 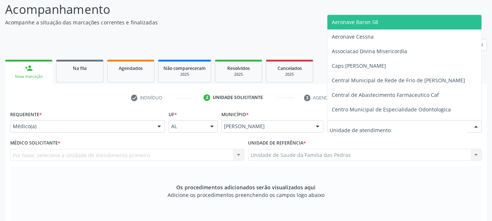 I want to click on span: Aeronave Baron 58, so click(x=354, y=22).